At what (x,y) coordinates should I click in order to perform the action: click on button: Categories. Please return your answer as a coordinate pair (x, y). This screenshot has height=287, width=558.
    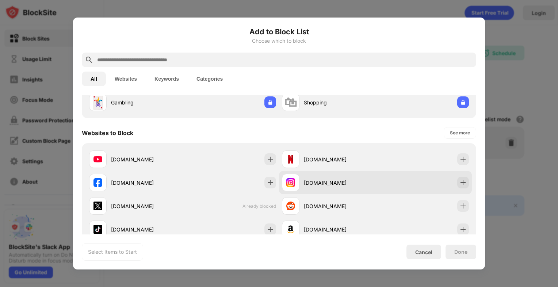
    Looking at the image, I should click on (210, 79).